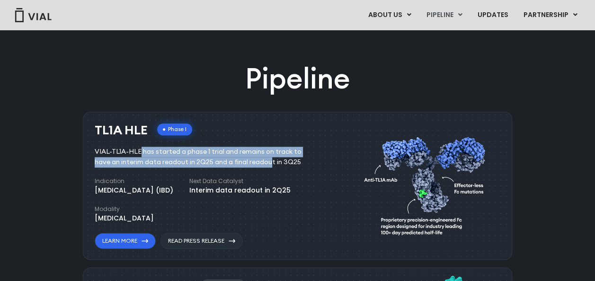 This screenshot has height=281, width=595. What do you see at coordinates (205, 157) in the screenshot?
I see `div: VIAL-TL1A-HLE has started a phase 1 trial and remains on track to have an interim data readout in...` at bounding box center [205, 157].